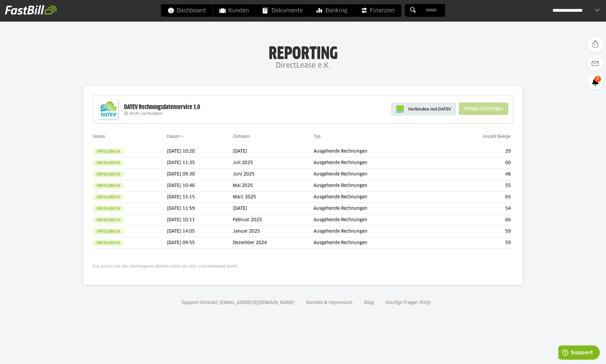 Image resolution: width=606 pixels, height=364 pixels. Describe the element at coordinates (241, 136) in the screenshot. I see `a: Zeitraum` at that location.